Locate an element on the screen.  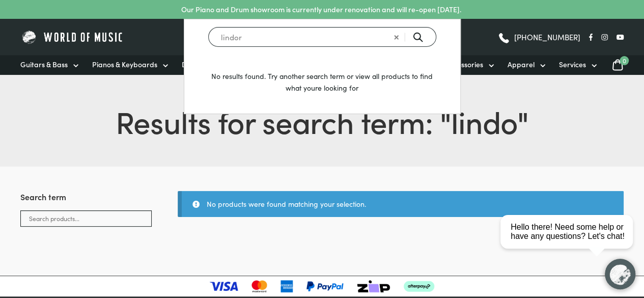
img: World of Music is located at coordinates (72, 37).